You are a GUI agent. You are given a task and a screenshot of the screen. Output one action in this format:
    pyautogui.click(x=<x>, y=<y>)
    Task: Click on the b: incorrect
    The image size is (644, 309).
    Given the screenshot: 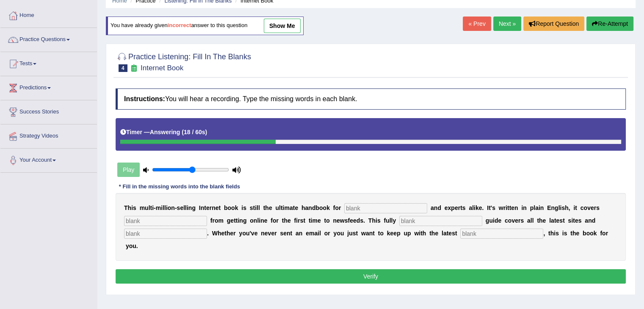 What is the action you would take?
    pyautogui.click(x=180, y=26)
    